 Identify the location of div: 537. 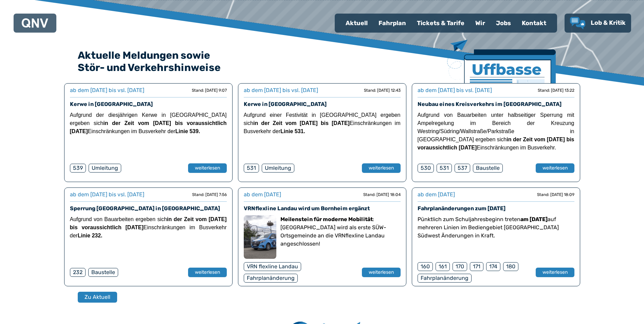
(462, 168).